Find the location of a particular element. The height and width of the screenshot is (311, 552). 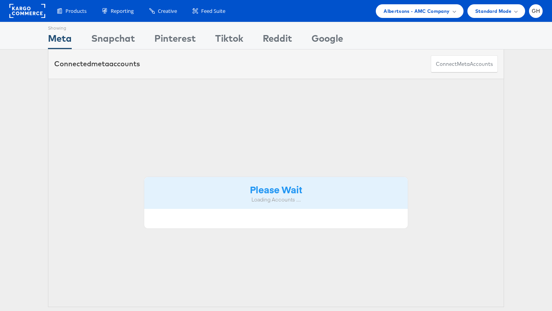

span: Products is located at coordinates (76, 11).